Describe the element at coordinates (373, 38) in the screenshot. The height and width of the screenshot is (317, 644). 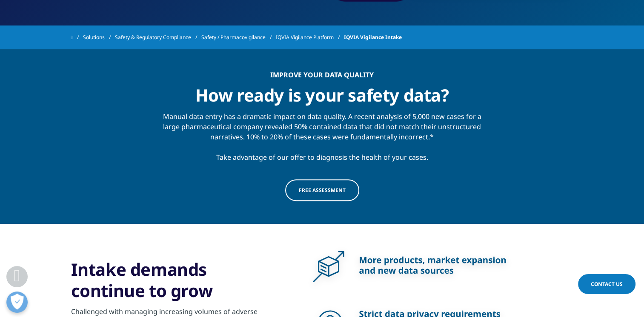
I see `span: IQVIA Vigilance Intake` at that location.